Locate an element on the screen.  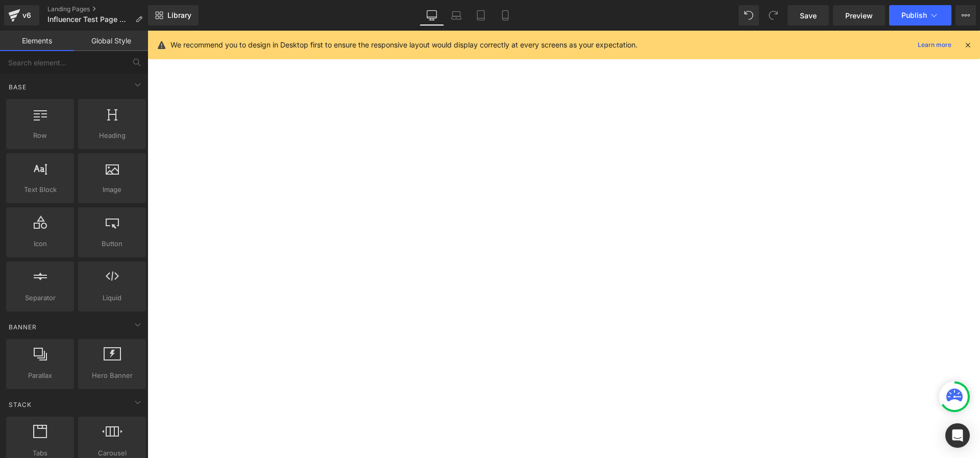
a: Preview is located at coordinates (859, 15).